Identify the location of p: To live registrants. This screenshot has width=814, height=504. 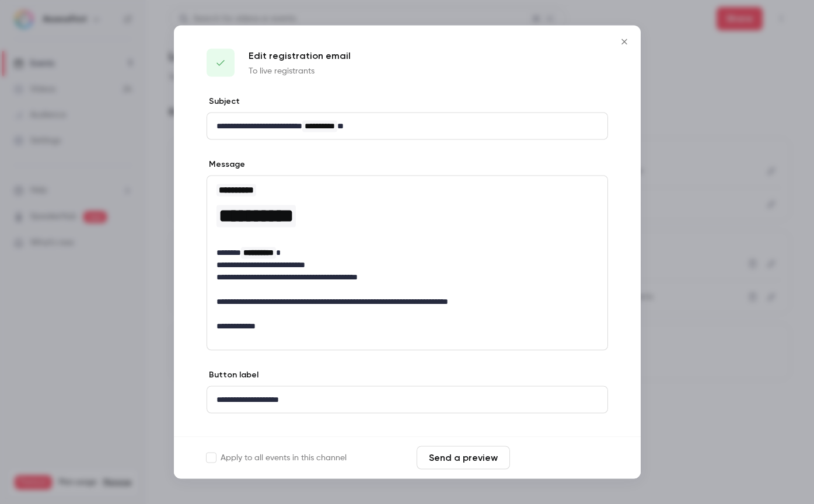
(299, 71).